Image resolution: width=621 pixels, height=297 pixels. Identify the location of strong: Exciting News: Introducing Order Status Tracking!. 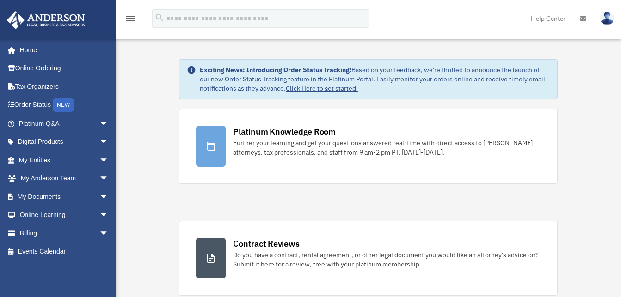
(276, 70).